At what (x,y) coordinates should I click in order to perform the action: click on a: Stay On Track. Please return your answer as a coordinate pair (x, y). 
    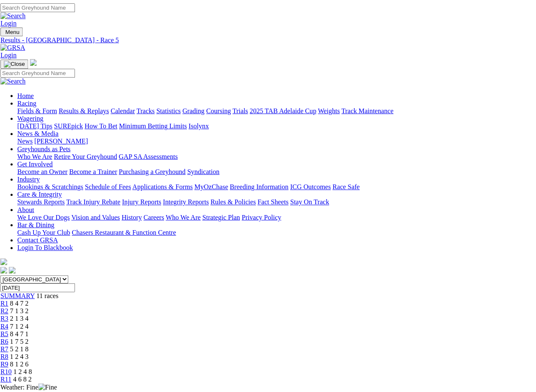
    Looking at the image, I should click on (311, 200).